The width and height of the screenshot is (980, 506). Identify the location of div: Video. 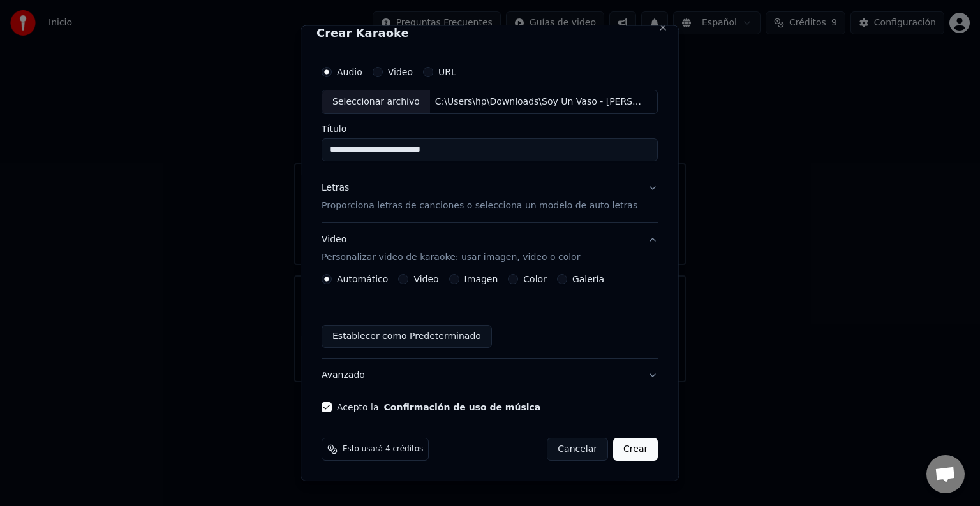
(451, 249).